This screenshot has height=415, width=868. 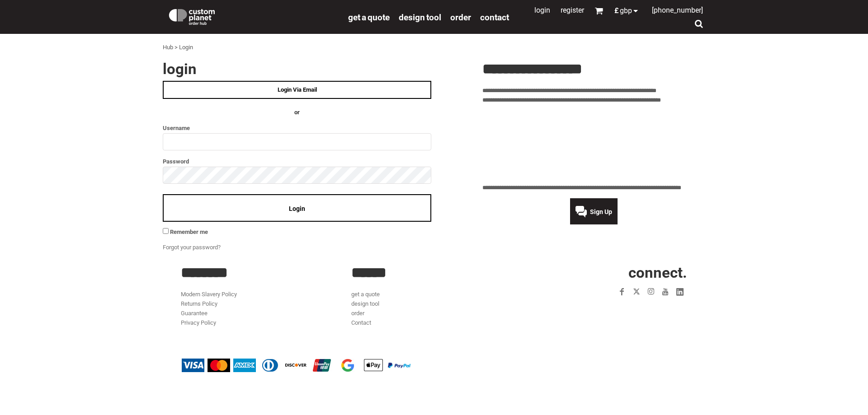 I want to click on a: Login Via Email, so click(x=297, y=90).